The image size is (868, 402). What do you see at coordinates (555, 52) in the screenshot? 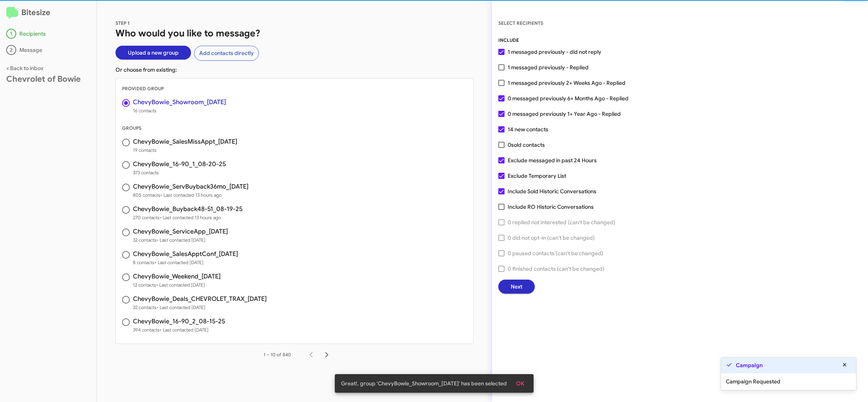
I see `span: 1 messaged previously - did not reply` at bounding box center [555, 52].